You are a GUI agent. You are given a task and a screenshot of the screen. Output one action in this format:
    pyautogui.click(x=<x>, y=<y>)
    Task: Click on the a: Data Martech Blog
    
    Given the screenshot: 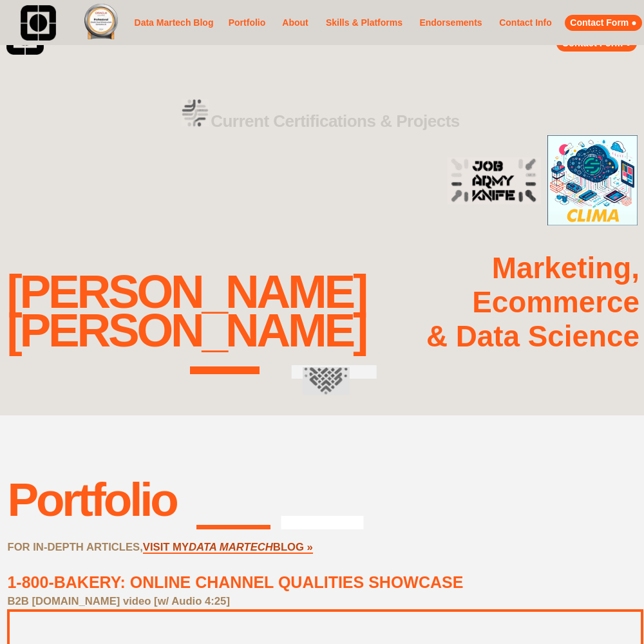 What is the action you would take?
    pyautogui.click(x=174, y=22)
    